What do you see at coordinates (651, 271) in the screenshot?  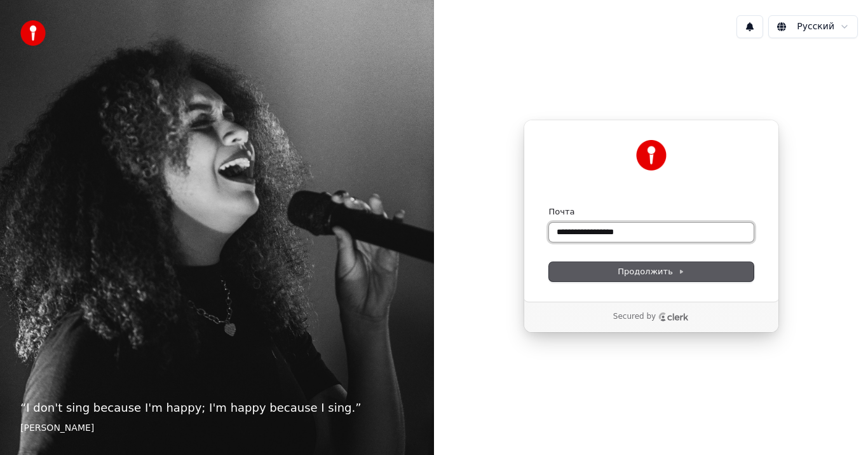 I see `span: Продолжить` at bounding box center [651, 271].